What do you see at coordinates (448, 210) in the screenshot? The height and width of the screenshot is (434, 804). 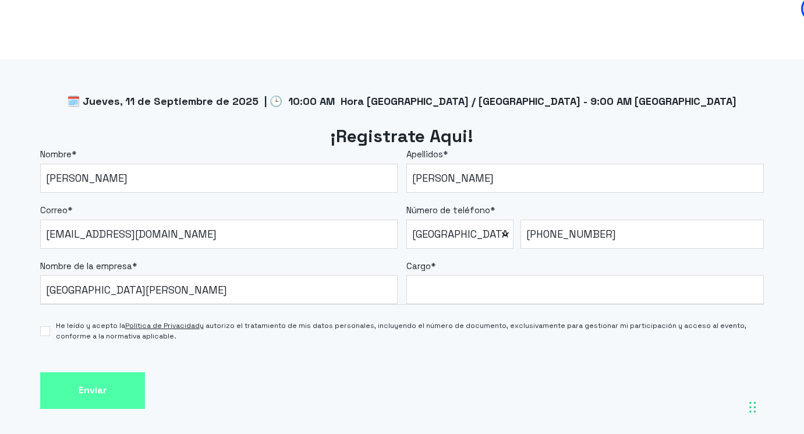 I see `span: Número de teléfono` at bounding box center [448, 210].